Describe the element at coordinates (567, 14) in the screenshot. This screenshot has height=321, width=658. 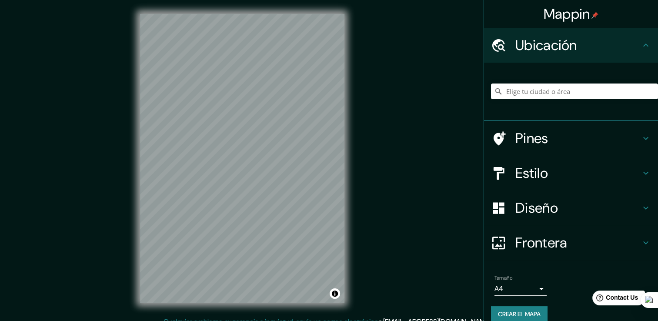
I see `font: Mappin` at that location.